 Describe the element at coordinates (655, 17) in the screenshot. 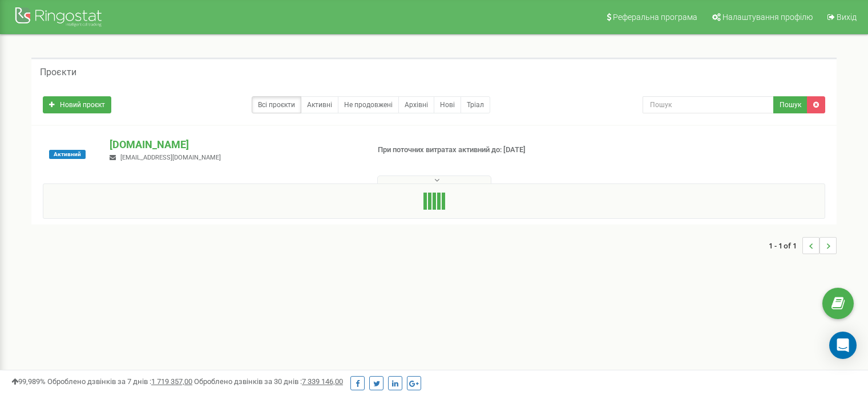

I see `span: Реферальна програма` at that location.